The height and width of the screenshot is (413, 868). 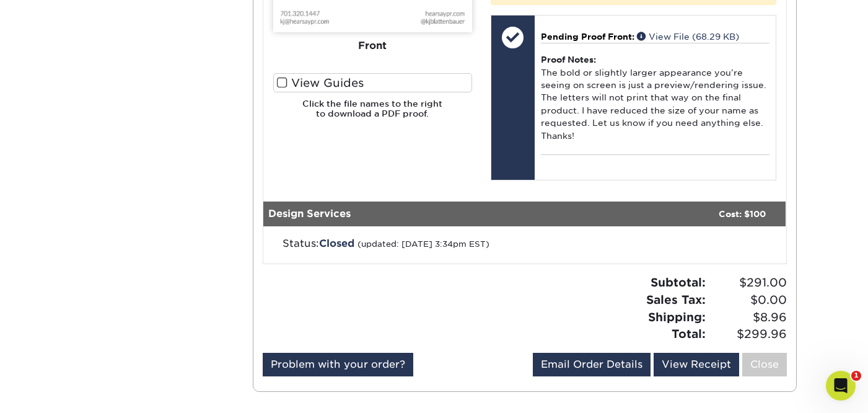 What do you see at coordinates (676, 299) in the screenshot?
I see `strong: Sales Tax:` at bounding box center [676, 299].